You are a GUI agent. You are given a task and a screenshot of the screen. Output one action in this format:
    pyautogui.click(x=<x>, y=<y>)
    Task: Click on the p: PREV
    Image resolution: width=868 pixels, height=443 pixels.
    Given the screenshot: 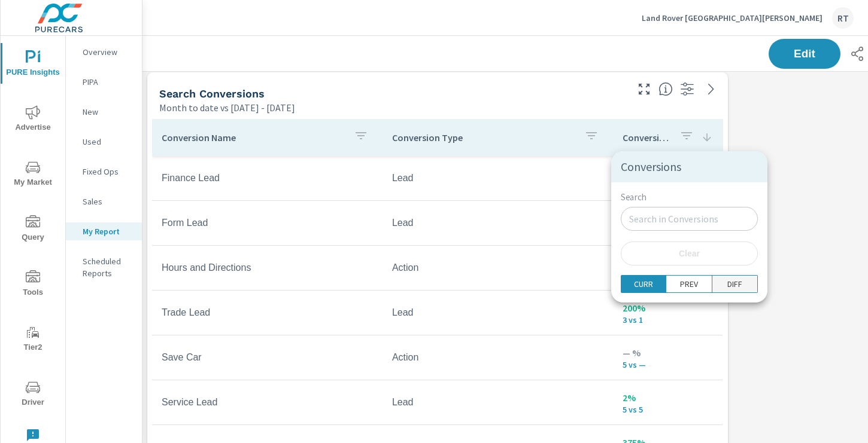 What is the action you would take?
    pyautogui.click(x=689, y=284)
    